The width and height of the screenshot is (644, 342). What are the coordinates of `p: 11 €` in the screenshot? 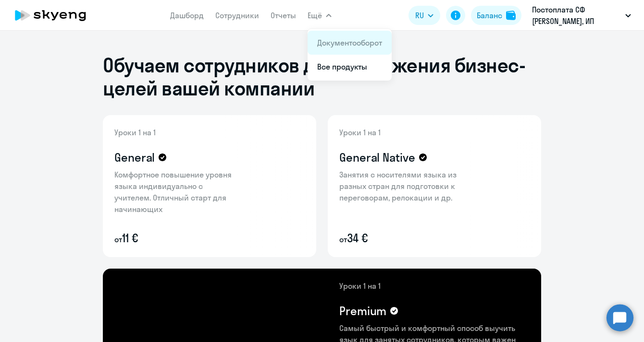 It's located at (177, 238).